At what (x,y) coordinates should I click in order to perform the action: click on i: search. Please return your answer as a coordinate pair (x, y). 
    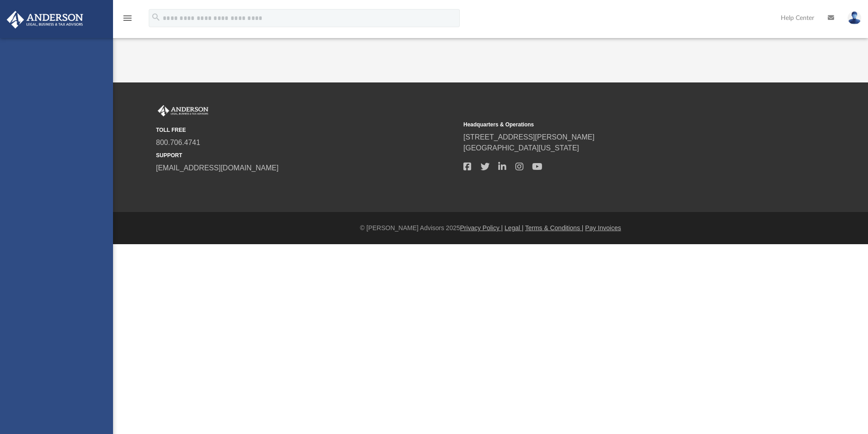
    Looking at the image, I should click on (156, 17).